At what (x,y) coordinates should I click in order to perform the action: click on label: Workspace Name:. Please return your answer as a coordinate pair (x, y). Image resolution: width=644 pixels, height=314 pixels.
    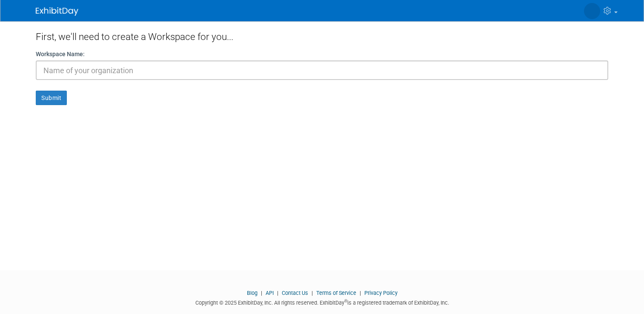
    Looking at the image, I should click on (60, 54).